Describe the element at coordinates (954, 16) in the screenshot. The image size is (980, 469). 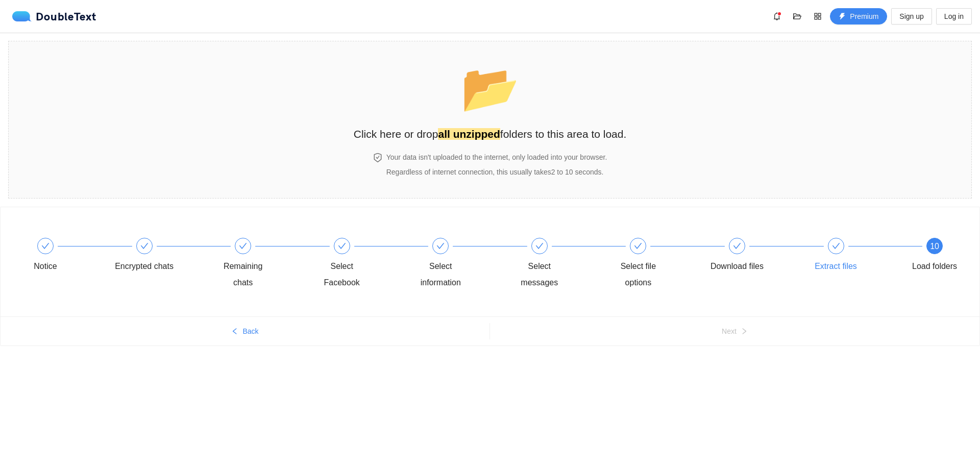
I see `button: Log in` at that location.